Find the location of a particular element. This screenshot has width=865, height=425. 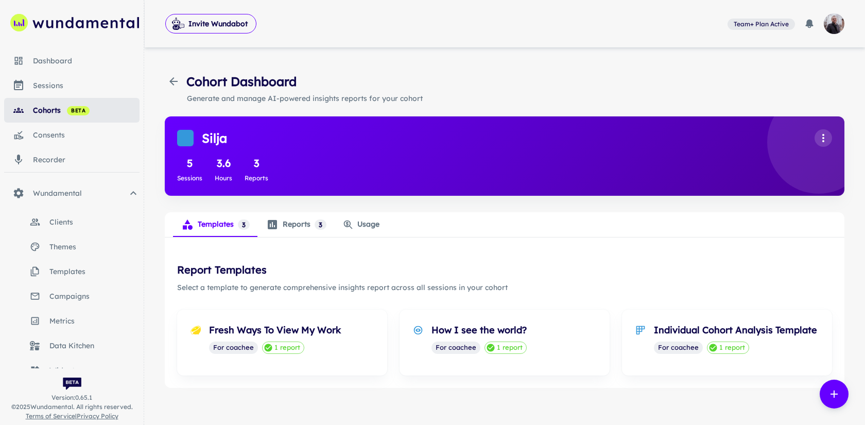

span: Reports is located at coordinates (256, 178).